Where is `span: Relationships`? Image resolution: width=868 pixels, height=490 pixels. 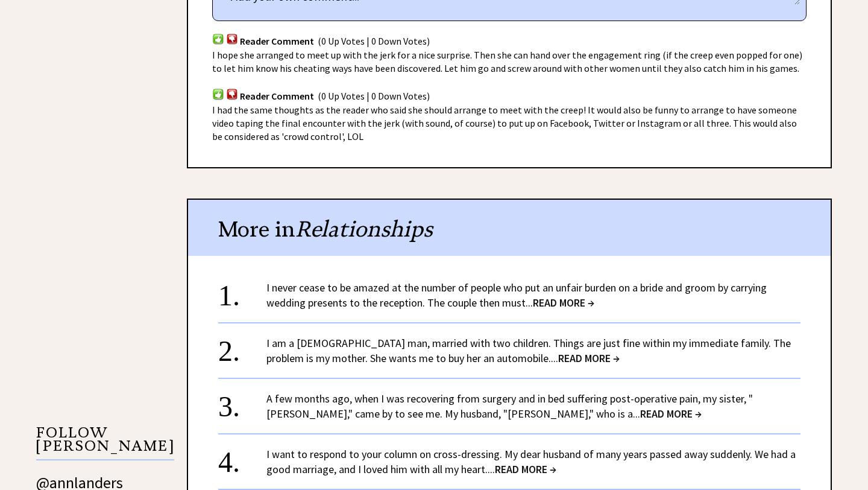
span: Relationships is located at coordinates (364, 228).